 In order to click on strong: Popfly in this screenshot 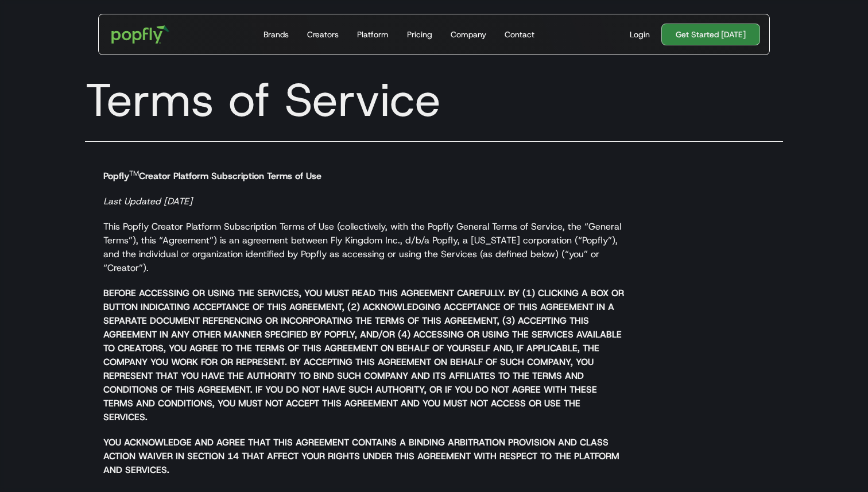, I will do `click(116, 176)`.